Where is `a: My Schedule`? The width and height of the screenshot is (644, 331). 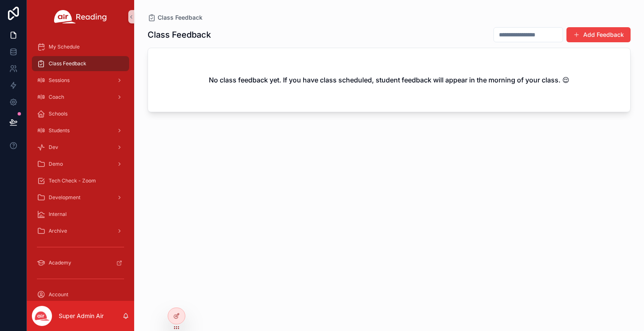
a: My Schedule is located at coordinates (80, 47).